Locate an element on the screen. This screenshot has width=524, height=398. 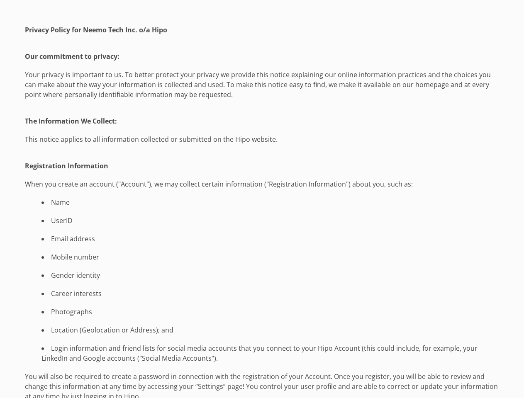
li: Location (Geolocation or Address); and is located at coordinates (262, 330).